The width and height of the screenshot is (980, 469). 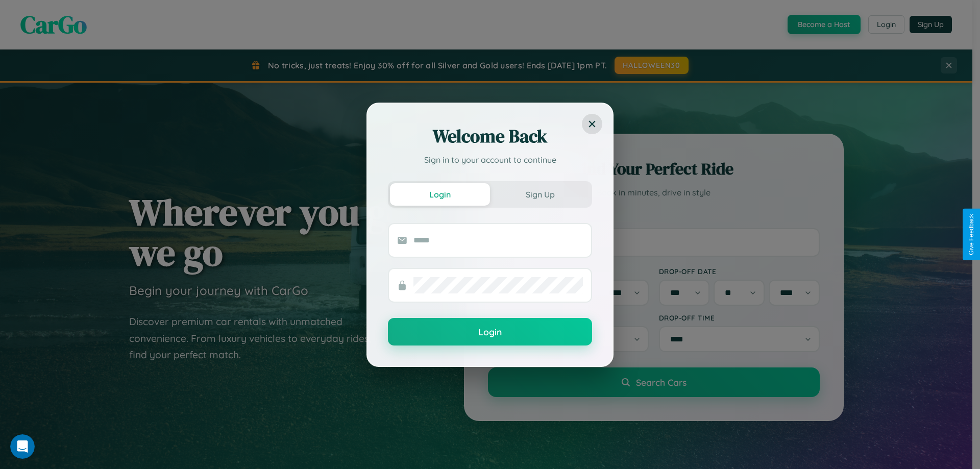 What do you see at coordinates (490, 136) in the screenshot?
I see `h2: Welcome Back` at bounding box center [490, 136].